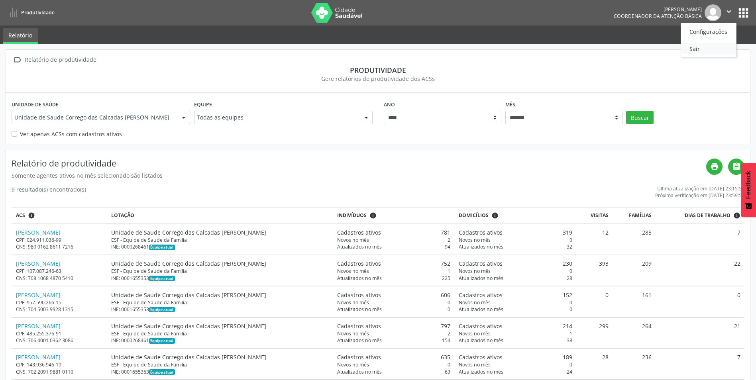  Describe the element at coordinates (708, 49) in the screenshot. I see `a: Sair` at that location.